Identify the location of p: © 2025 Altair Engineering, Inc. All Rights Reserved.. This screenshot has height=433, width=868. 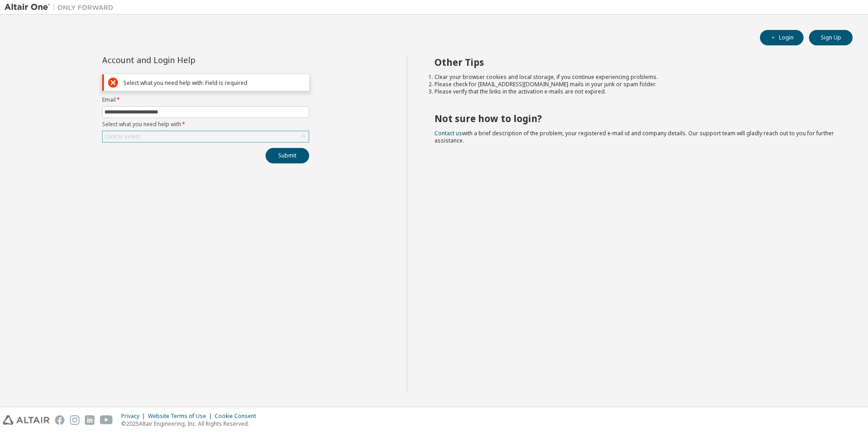
(191, 423).